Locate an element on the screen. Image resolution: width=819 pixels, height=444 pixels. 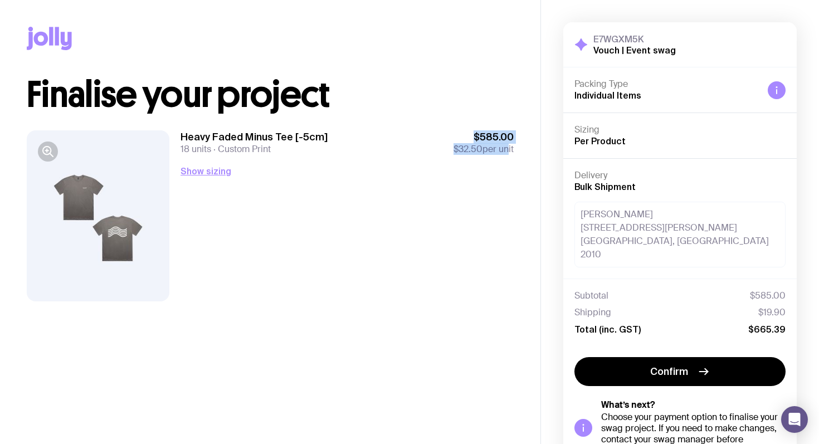
span: $32.50 is located at coordinates (468, 149).